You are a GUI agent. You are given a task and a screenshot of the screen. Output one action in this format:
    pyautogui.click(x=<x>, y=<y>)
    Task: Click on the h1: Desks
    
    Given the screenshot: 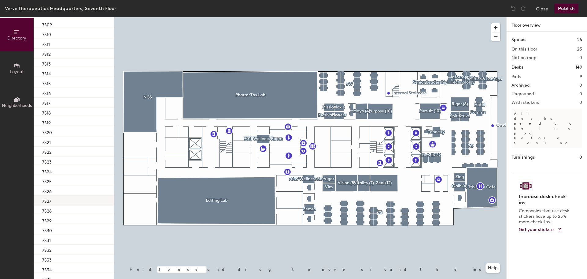 What is the action you would take?
    pyautogui.click(x=518, y=67)
    